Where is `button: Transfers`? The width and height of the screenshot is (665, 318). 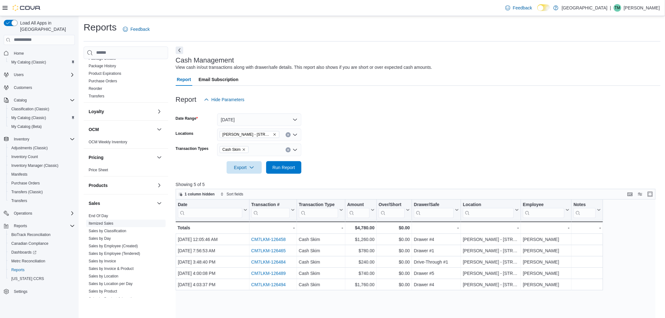
button: Transfers is located at coordinates (42, 201).